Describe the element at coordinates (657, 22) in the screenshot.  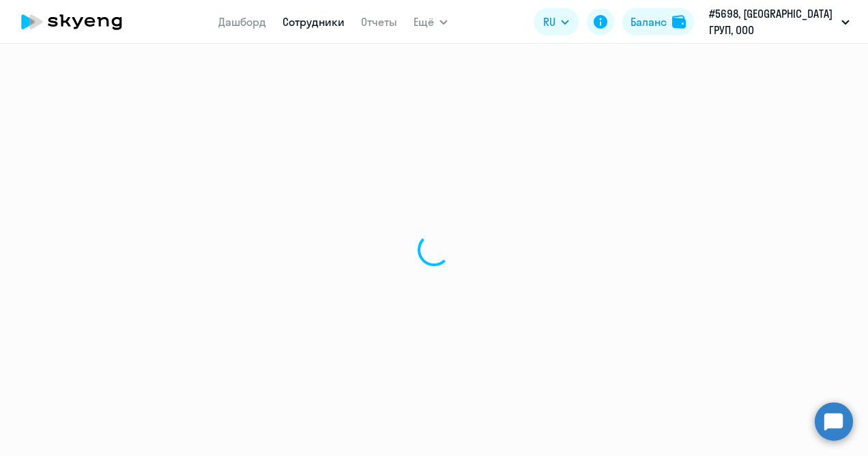
I see `a: Балансbalance` at that location.